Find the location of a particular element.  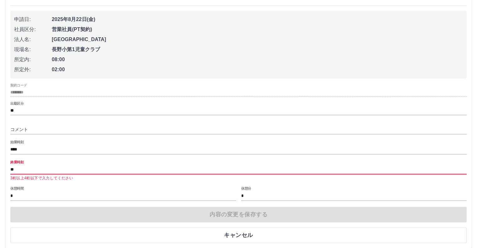

span: 申請日: is located at coordinates (33, 19).